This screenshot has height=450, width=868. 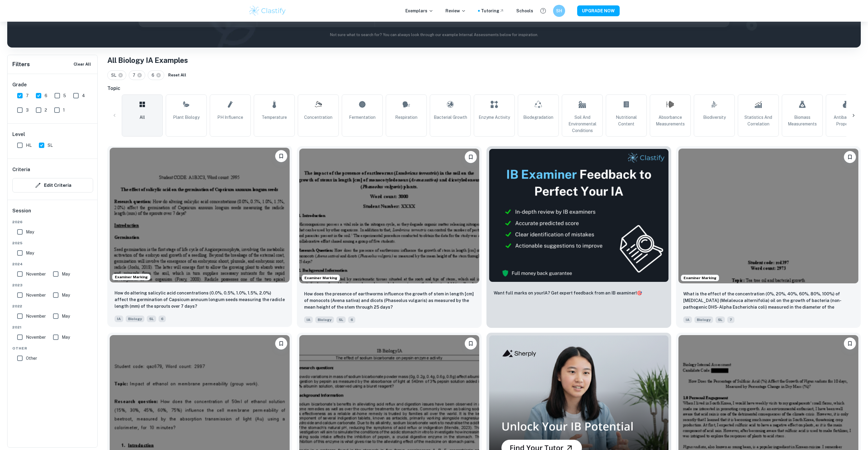 I want to click on span: Respiration, so click(x=406, y=118).